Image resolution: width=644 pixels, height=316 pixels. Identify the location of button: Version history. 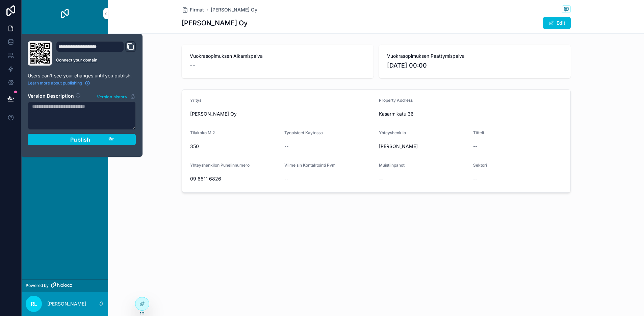
(116, 97).